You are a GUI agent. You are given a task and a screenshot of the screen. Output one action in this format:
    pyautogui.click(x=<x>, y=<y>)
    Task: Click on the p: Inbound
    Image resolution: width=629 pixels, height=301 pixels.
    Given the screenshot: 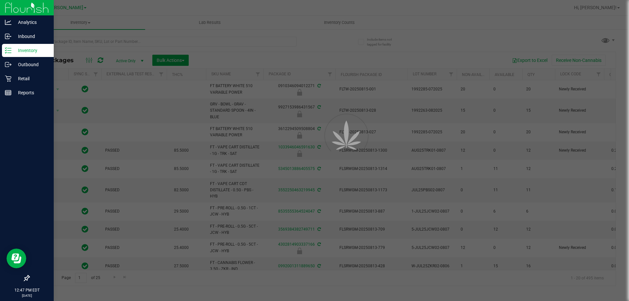 What is the action you would take?
    pyautogui.click(x=31, y=36)
    